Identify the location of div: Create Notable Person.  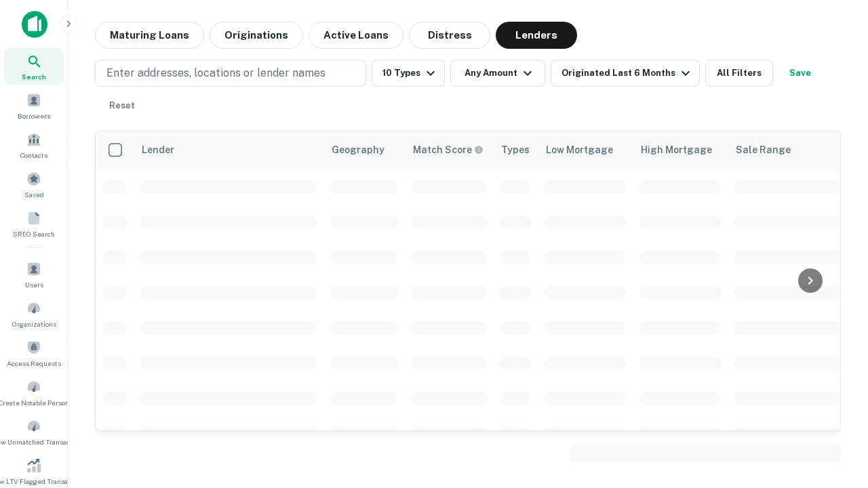
(34, 392).